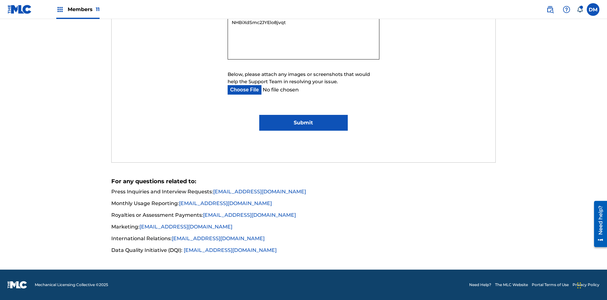 This screenshot has width=607, height=300. I want to click on span: Members, so click(83, 9).